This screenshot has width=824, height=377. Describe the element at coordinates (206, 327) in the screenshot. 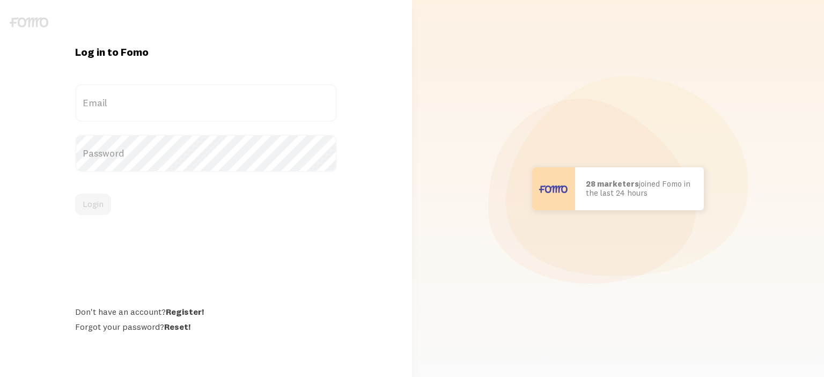

I see `div: Forgot your password?` at that location.